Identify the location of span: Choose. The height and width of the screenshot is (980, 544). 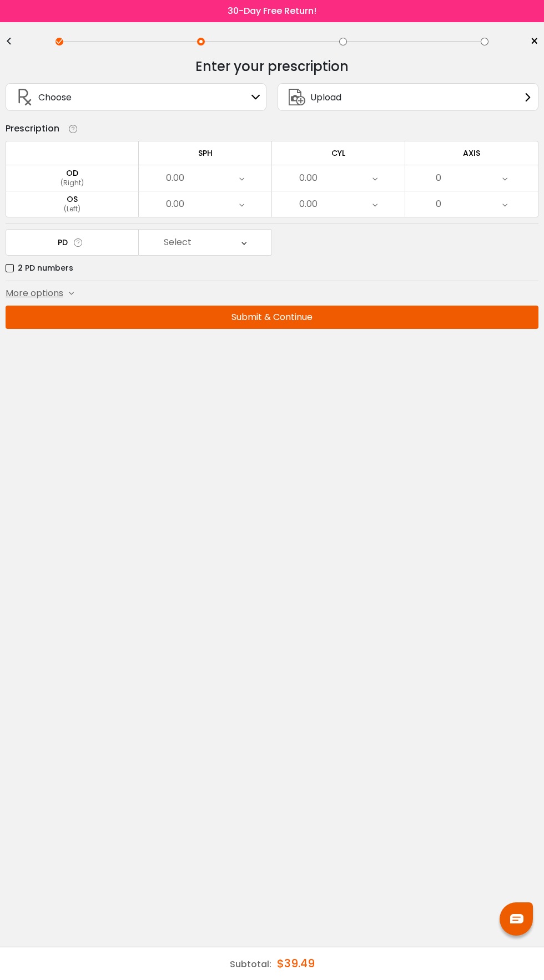
(55, 97).